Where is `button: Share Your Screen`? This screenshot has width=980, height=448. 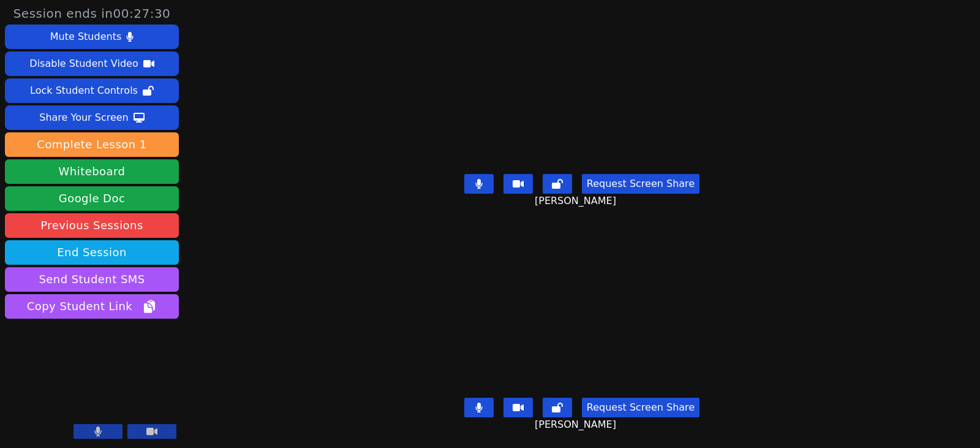 button: Share Your Screen is located at coordinates (92, 118).